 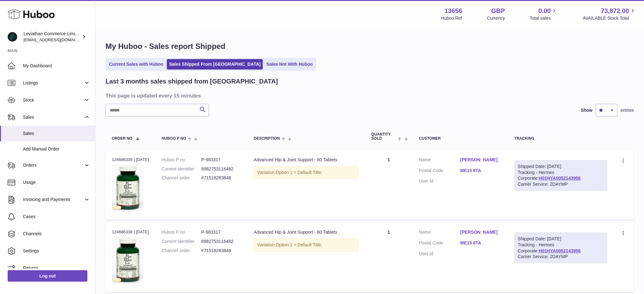 What do you see at coordinates (498, 11) in the screenshot?
I see `strong: GBP` at bounding box center [498, 11].